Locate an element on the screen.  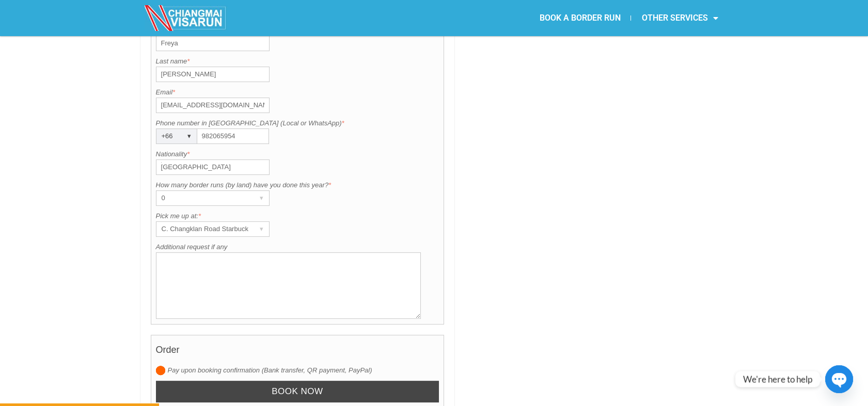
label: Pay upon booking confirmation (Bank transfer, QR payment, PayPal) is located at coordinates (298, 371).